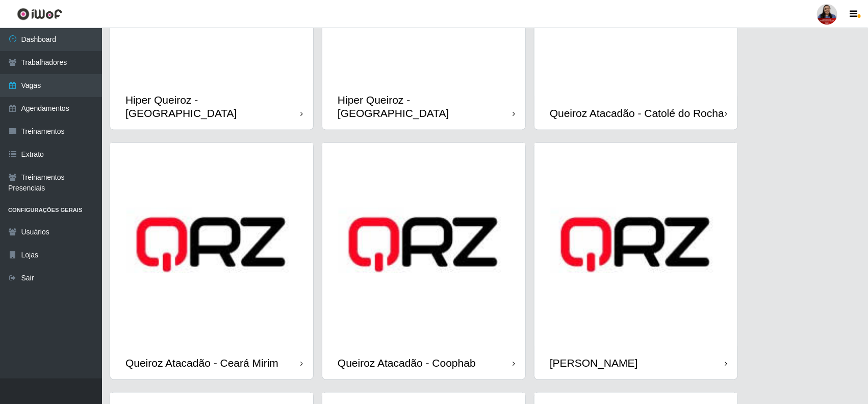 Image resolution: width=868 pixels, height=404 pixels. What do you see at coordinates (424, 261) in the screenshot?
I see `a: Queiroz Atacadão - Coophab` at bounding box center [424, 261].